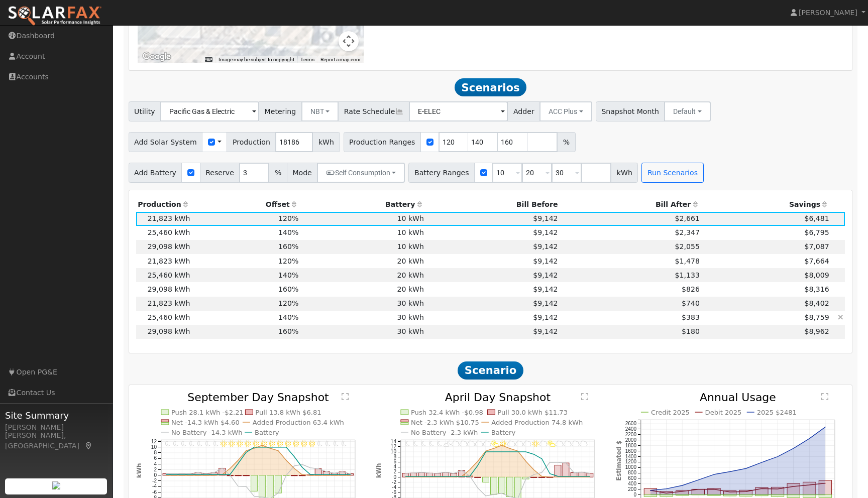  Describe the element at coordinates (407, 443) in the screenshot. I see `i: 12AM - MostlyClear` at that location.